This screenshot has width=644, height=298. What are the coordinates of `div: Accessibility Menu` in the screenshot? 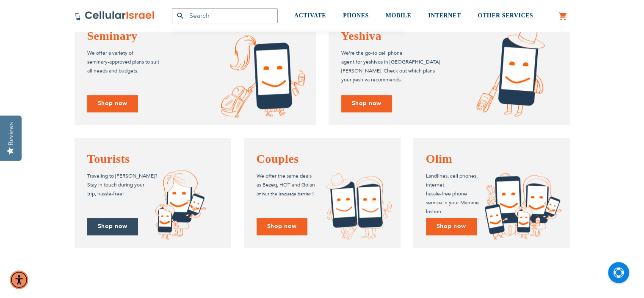 It's located at (19, 280).